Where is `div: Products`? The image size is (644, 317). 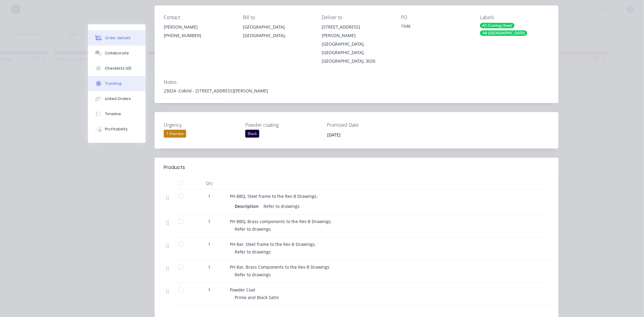
div: Products is located at coordinates (174, 168).